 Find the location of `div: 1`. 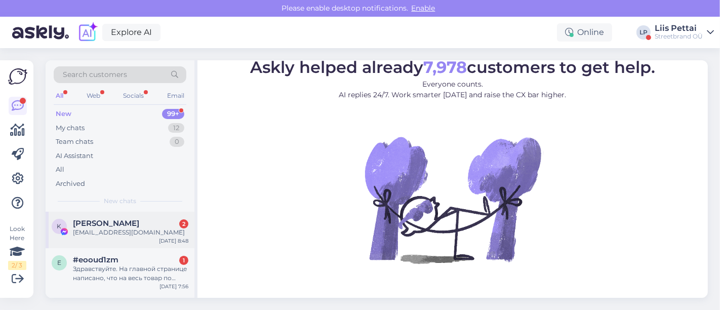

div: 1 is located at coordinates (184, 260).